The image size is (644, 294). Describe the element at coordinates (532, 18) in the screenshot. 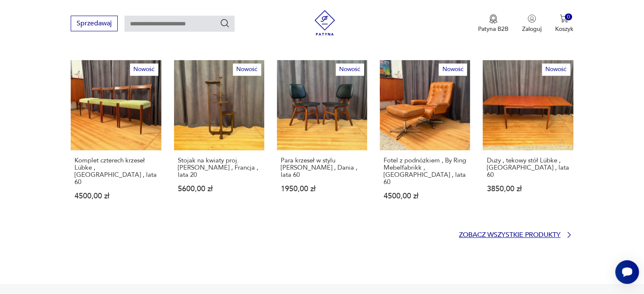

I see `img: Ikonka użytkownika` at that location.